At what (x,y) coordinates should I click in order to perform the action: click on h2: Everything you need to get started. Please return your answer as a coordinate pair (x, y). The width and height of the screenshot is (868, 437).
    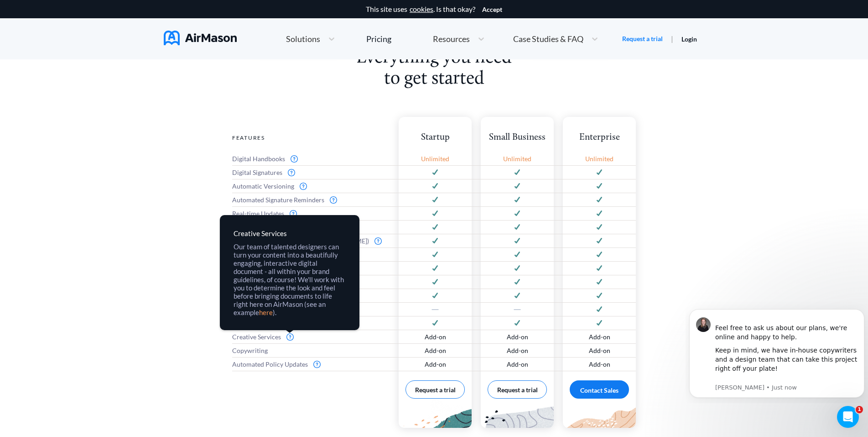
    Looking at the image, I should click on (434, 69).